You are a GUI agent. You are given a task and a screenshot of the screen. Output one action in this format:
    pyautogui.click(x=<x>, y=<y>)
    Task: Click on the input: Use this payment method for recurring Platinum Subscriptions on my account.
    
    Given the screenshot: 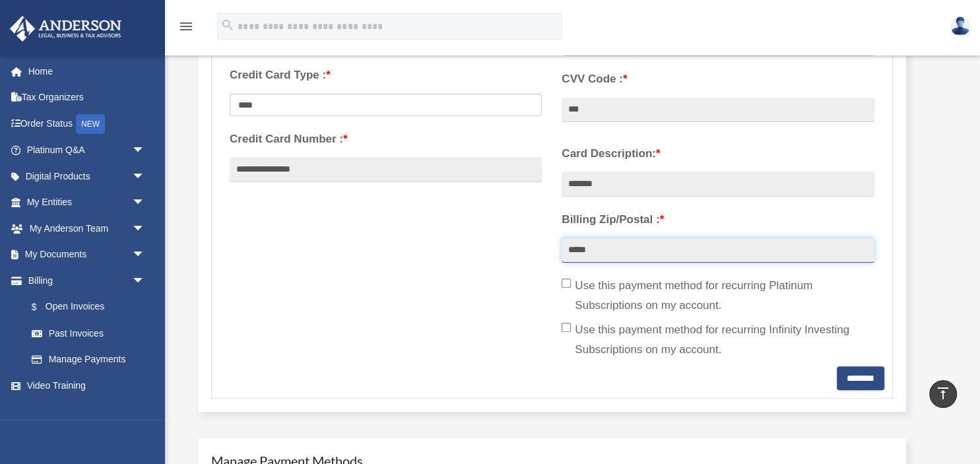 What is the action you would take?
    pyautogui.click(x=567, y=283)
    